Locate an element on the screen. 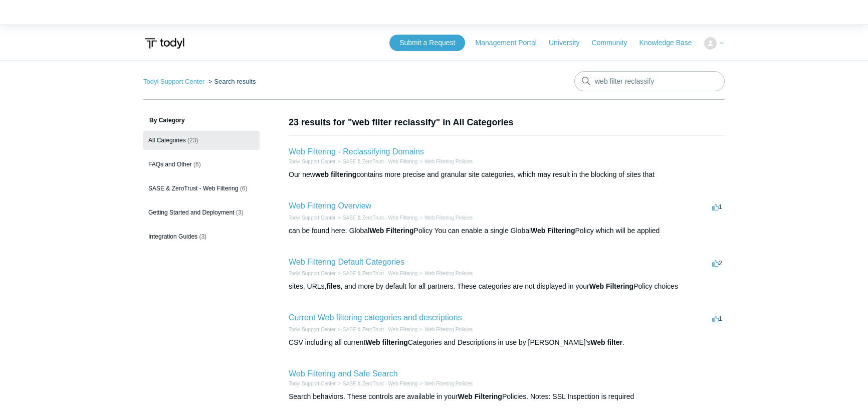 The image size is (868, 415). li: Search results is located at coordinates (231, 81).